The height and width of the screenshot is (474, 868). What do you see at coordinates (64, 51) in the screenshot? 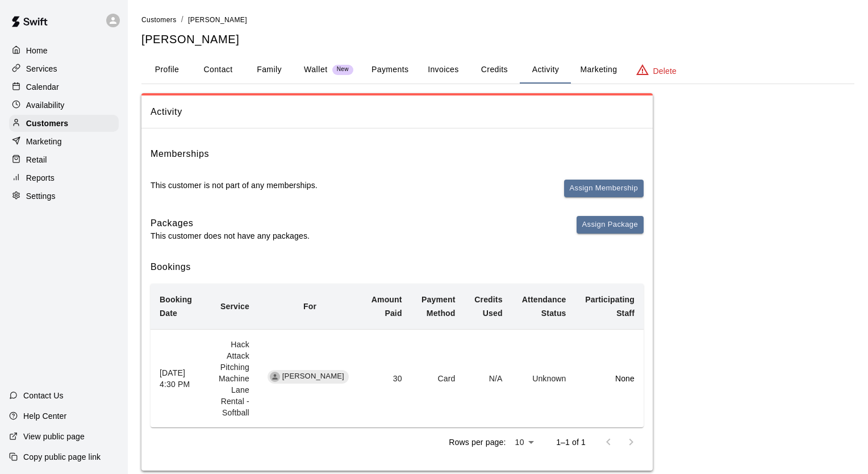
I see `a: Home` at bounding box center [64, 51].